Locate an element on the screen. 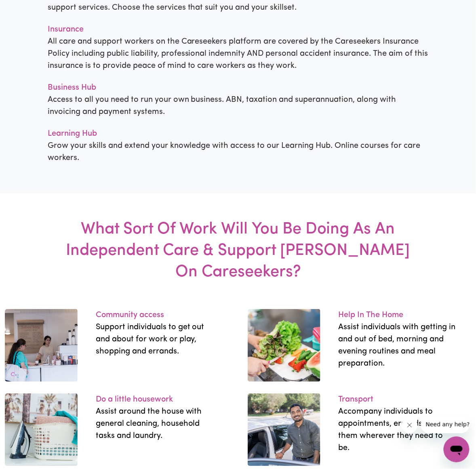 Image resolution: width=476 pixels, height=469 pixels. p: Business Hub is located at coordinates (238, 87).